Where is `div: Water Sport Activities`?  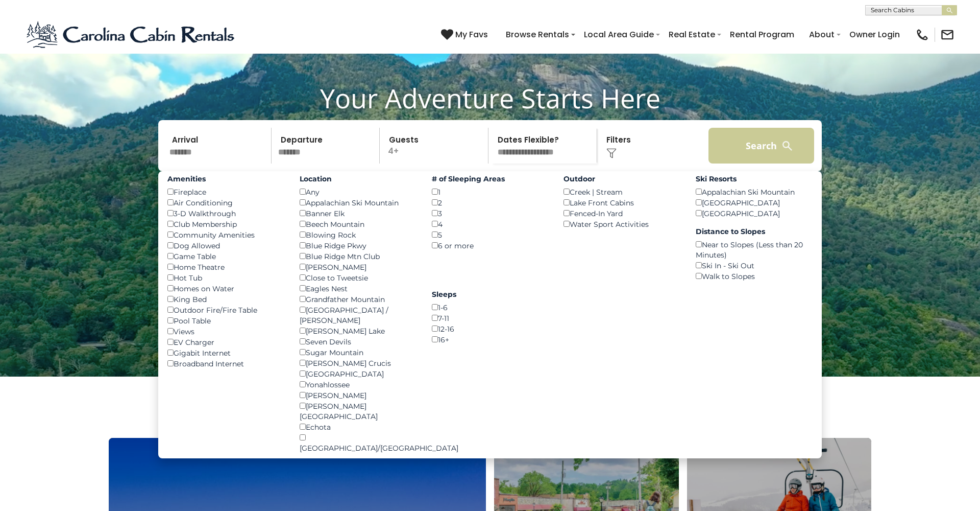
div: Water Sport Activities is located at coordinates (622, 224).